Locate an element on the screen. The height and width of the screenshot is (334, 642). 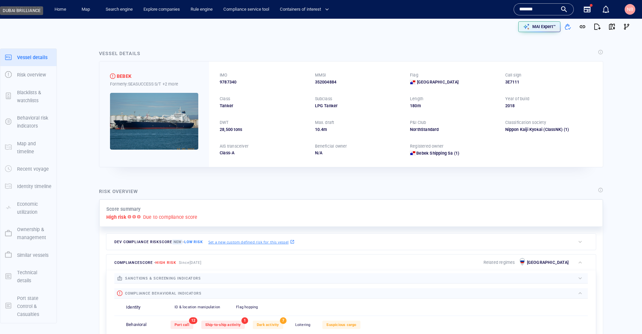
a: Set a new custom defined risk for this vessel is located at coordinates (251, 242).